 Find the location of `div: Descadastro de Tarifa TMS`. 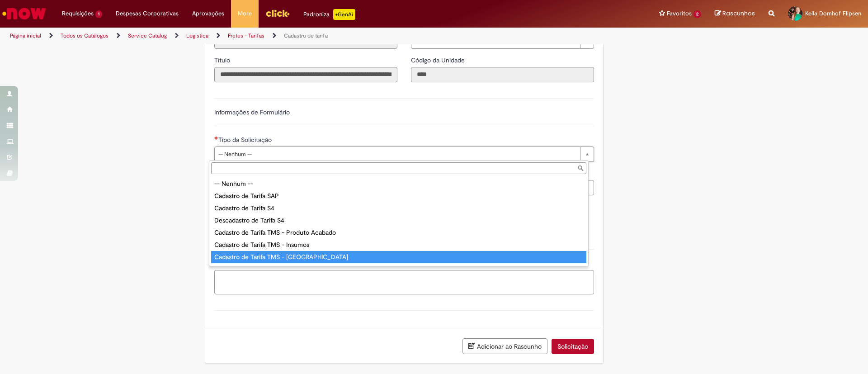

div: Descadastro de Tarifa TMS is located at coordinates (399, 269).